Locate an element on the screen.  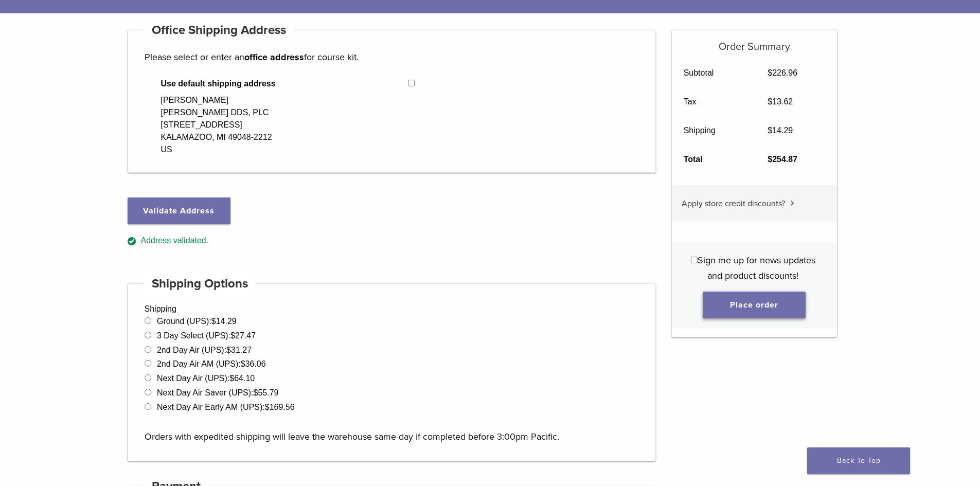
span: Sign me up for news updates and product discounts! is located at coordinates (757, 268).